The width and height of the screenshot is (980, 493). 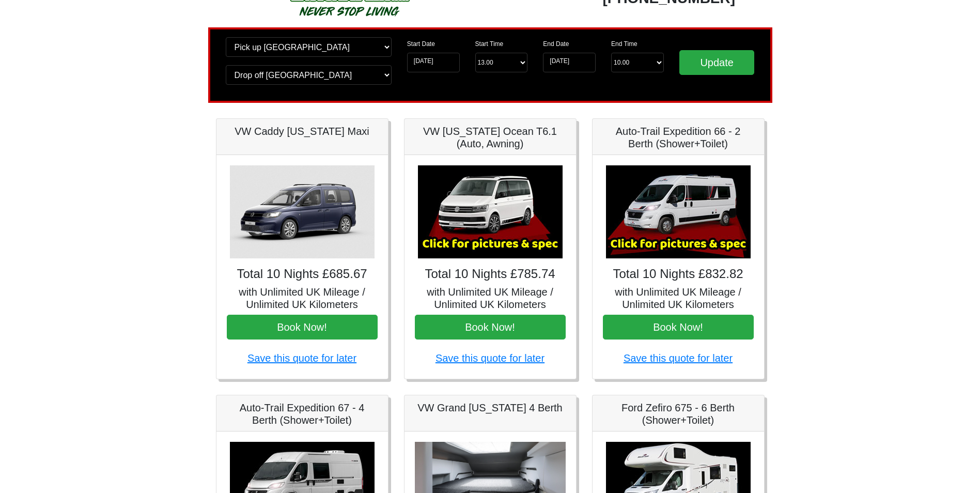 What do you see at coordinates (679, 137) in the screenshot?
I see `h5: Auto-Trail Expedition 66 - 2 Berth (Shower+Toilet)` at bounding box center [679, 137].